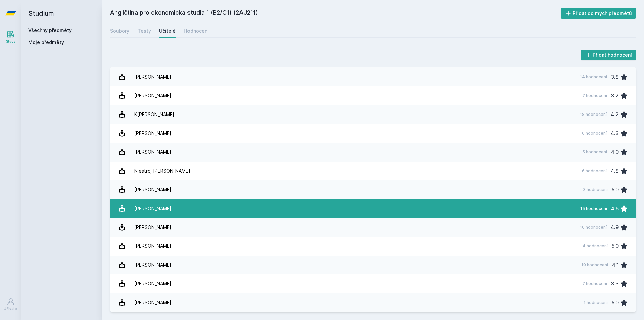 Image resolution: width=644 pixels, height=320 pixels. What do you see at coordinates (196, 31) in the screenshot?
I see `a: Hodnocení` at bounding box center [196, 31].